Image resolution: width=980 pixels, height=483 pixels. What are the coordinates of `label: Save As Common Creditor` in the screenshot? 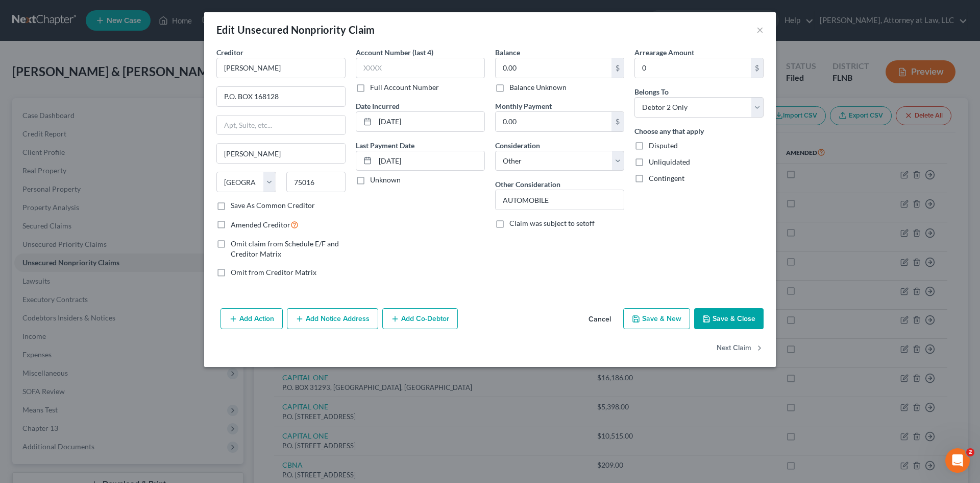 It's located at (272, 205).